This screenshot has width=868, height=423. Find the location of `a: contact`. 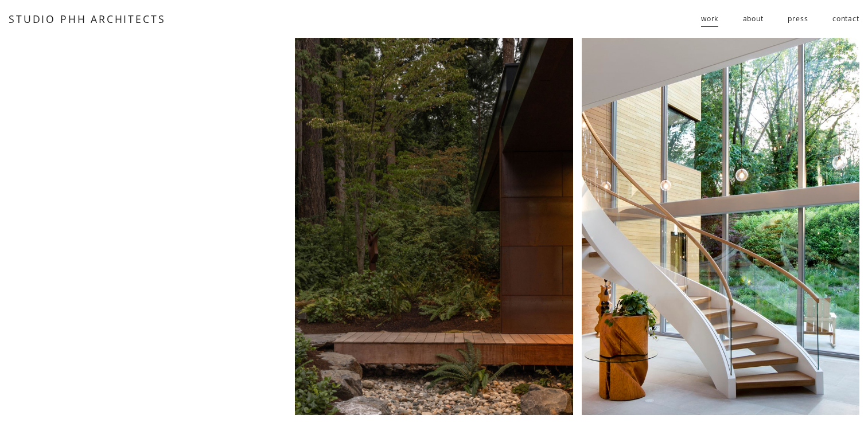

a: contact is located at coordinates (846, 19).